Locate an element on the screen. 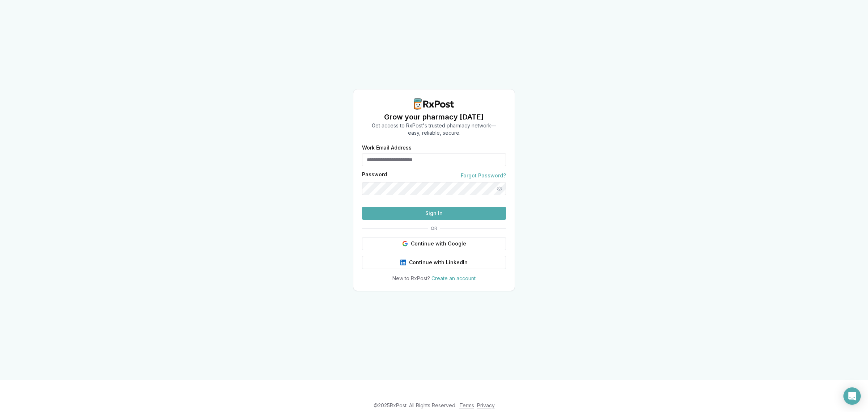 The image size is (868, 412). span: OR is located at coordinates (434, 228).